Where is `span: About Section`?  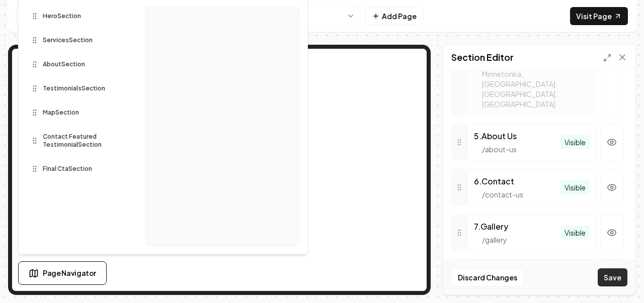
span: About Section is located at coordinates (64, 65).